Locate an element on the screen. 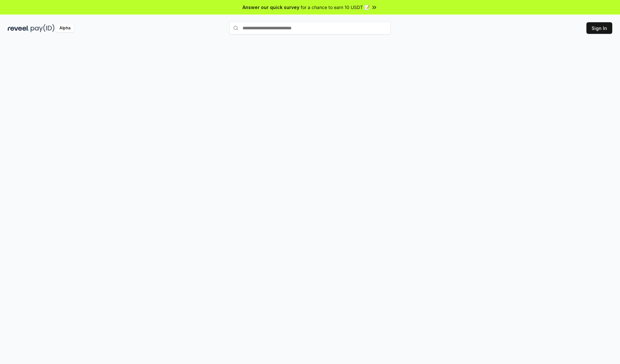  img: pay_id is located at coordinates (43, 28).